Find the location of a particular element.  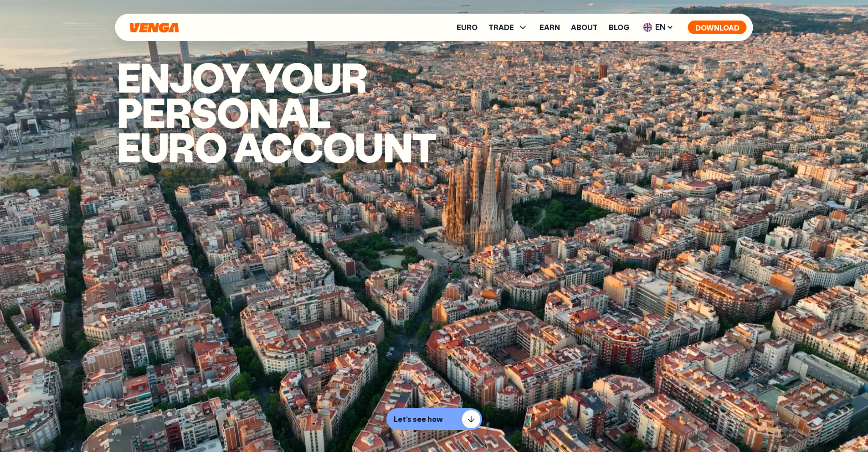

a: About is located at coordinates (584, 27).